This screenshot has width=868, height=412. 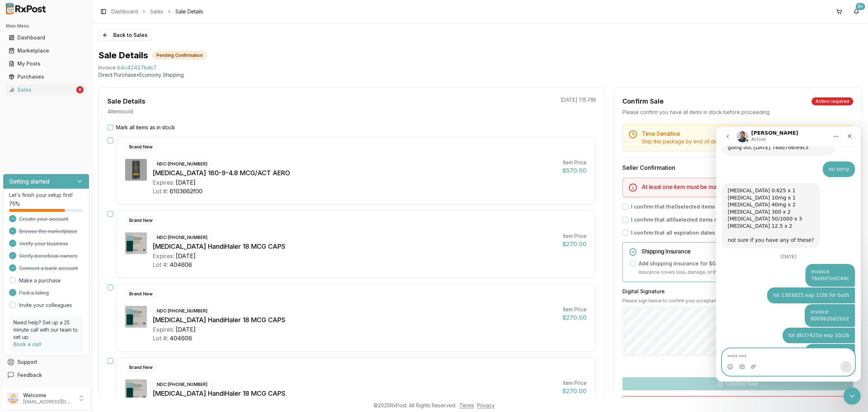 What do you see at coordinates (137, 68) in the screenshot?
I see `span: b4c42427bdc7` at bounding box center [137, 68].